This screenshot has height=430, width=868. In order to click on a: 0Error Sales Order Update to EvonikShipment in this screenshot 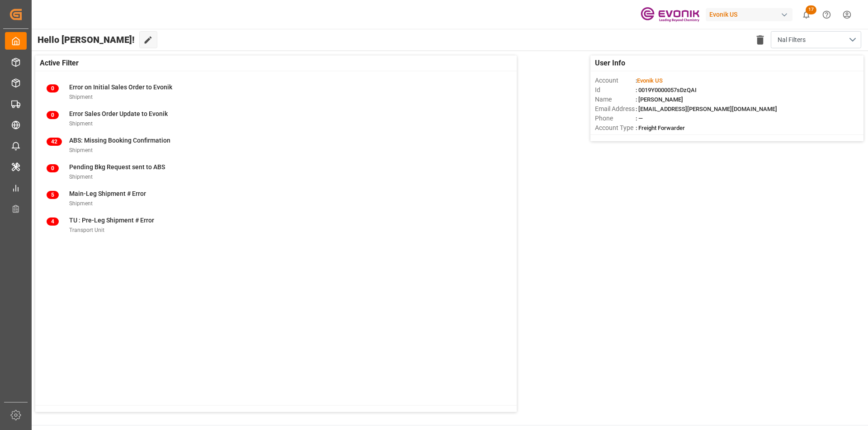, I will do `click(276, 119)`.